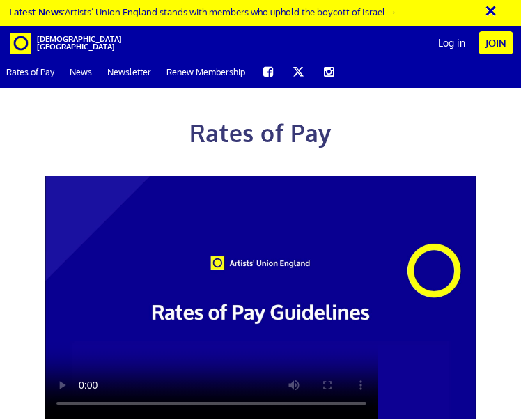 This screenshot has height=420, width=521. What do you see at coordinates (451, 43) in the screenshot?
I see `a: Log in` at bounding box center [451, 43].